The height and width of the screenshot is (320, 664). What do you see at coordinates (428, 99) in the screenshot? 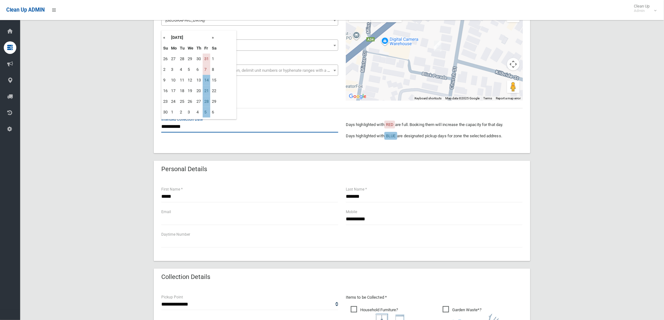
I see `button: Keyboard shortcuts` at bounding box center [428, 99].